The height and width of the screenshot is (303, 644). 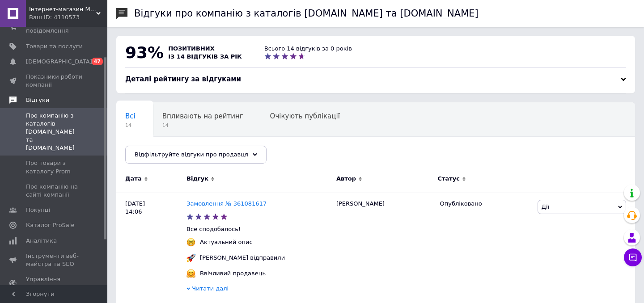 What do you see at coordinates (259, 229) in the screenshot?
I see `p: Все сподобалось!` at bounding box center [259, 229].